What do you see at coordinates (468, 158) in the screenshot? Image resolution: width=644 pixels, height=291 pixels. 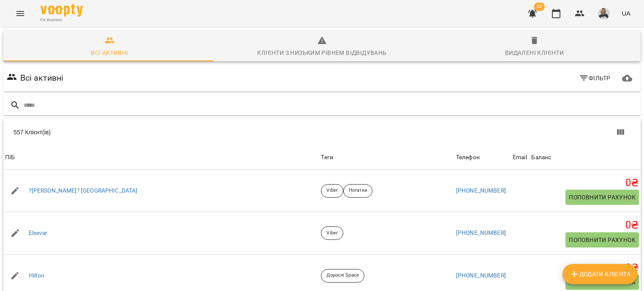 I see `div: Телефон` at bounding box center [468, 158].